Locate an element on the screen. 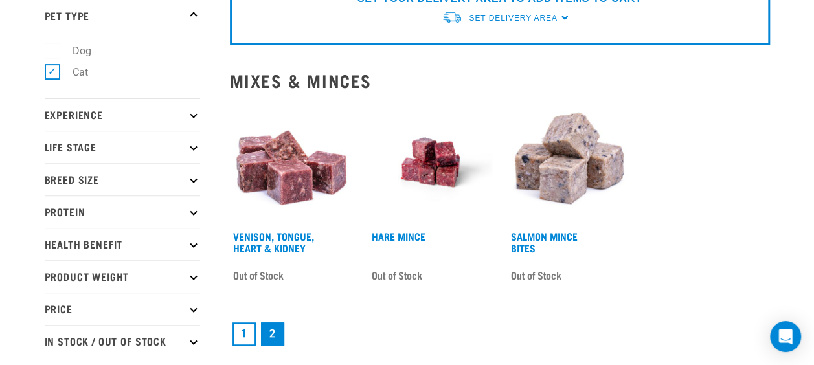 Image resolution: width=814 pixels, height=365 pixels. p: Product Weight is located at coordinates (122, 277).